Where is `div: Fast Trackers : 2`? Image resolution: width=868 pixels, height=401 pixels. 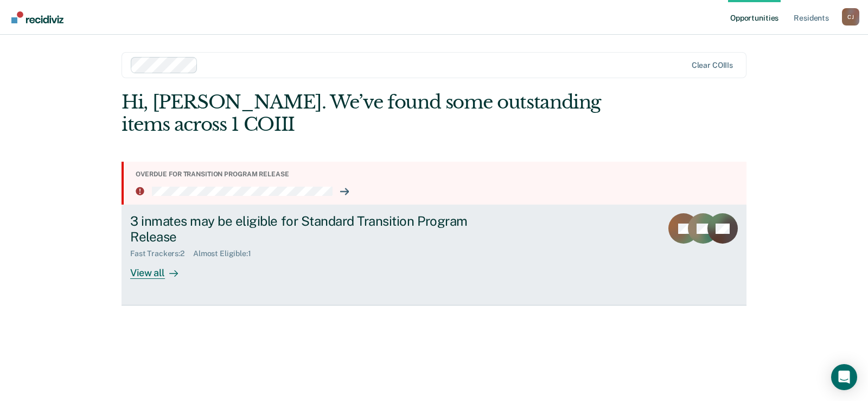 div: Fast Trackers : 2 is located at coordinates (162, 253).